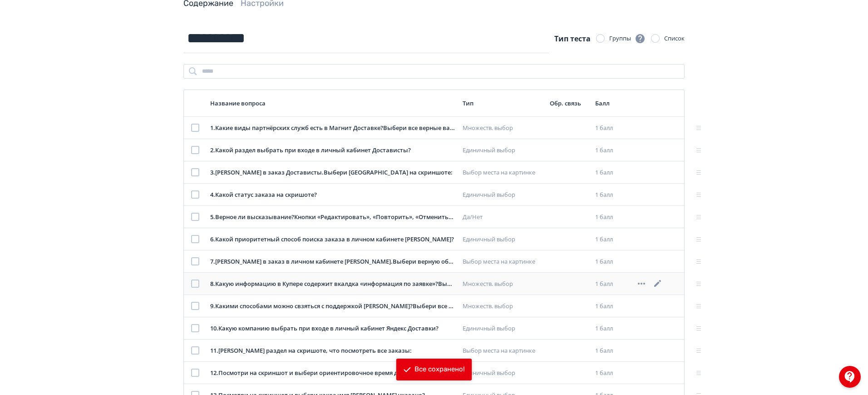 This screenshot has height=395, width=868. I want to click on div: Тип, so click(502, 103).